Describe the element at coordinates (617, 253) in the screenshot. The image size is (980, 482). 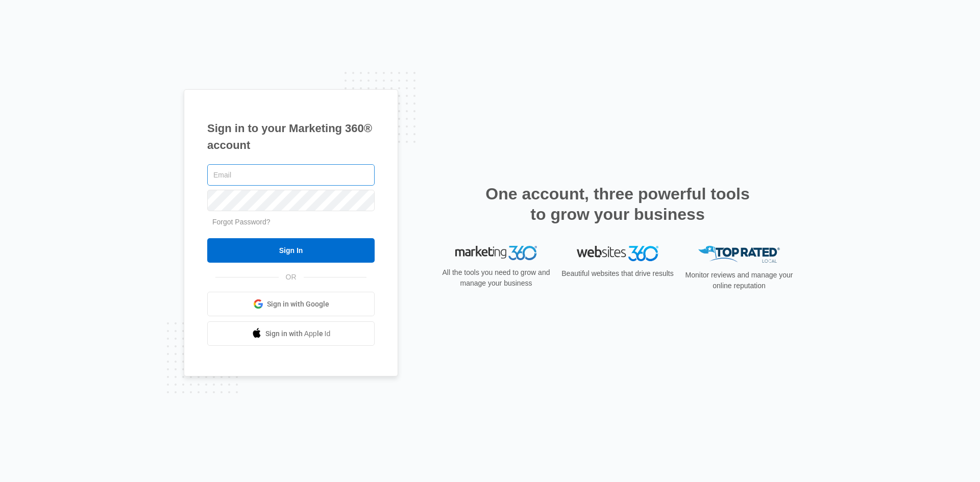
I see `img: Websites 360` at that location.